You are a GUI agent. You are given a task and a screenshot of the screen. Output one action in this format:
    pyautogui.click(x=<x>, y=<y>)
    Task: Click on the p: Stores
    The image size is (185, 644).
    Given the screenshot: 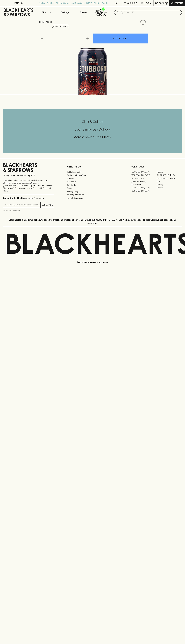 What is the action you would take?
    pyautogui.click(x=83, y=12)
    